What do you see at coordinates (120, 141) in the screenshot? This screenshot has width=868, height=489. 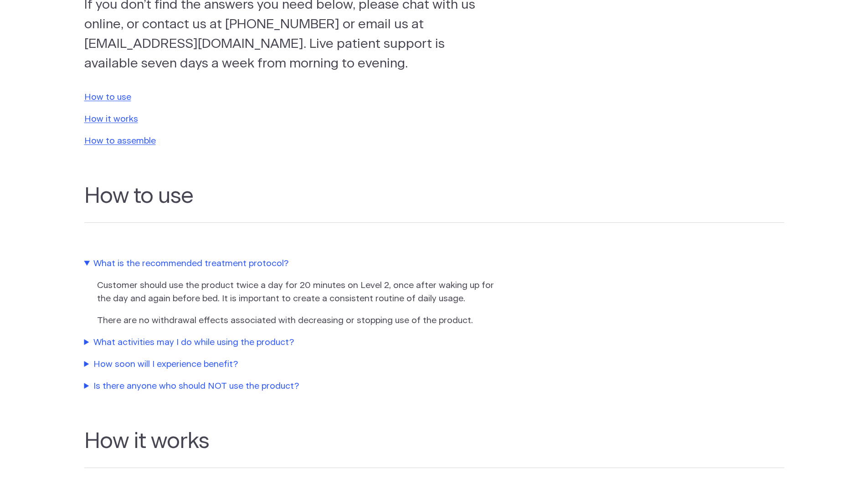 I see `a: How to assemble` at bounding box center [120, 141].